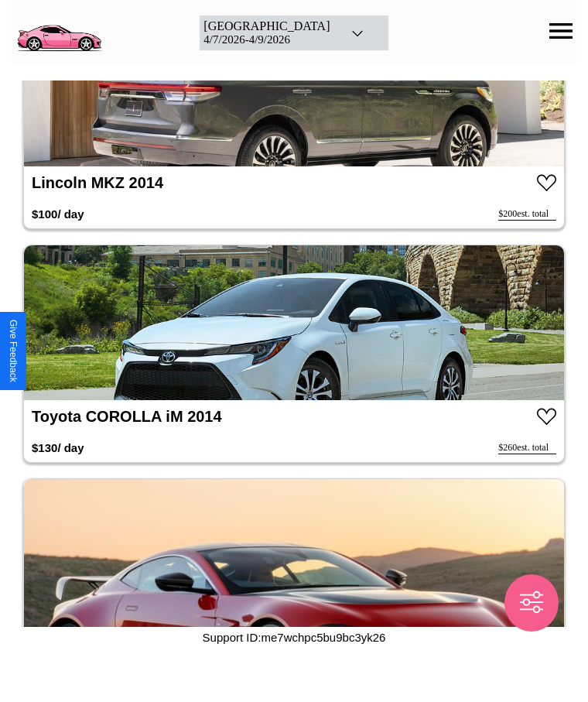  I want to click on div: Give Feedback, so click(13, 350).